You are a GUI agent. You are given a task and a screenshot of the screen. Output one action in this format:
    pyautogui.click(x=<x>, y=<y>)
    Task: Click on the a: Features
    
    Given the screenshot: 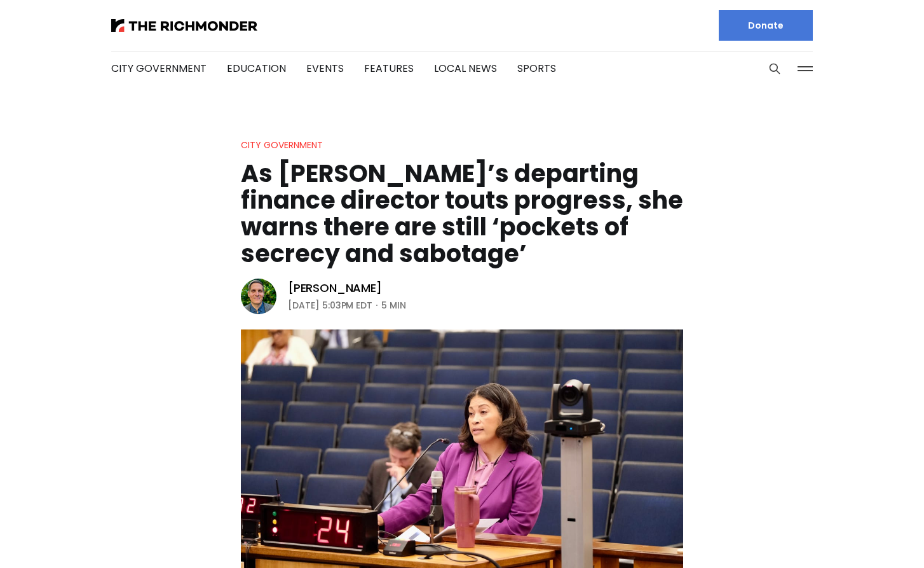 What is the action you would take?
    pyautogui.click(x=389, y=68)
    